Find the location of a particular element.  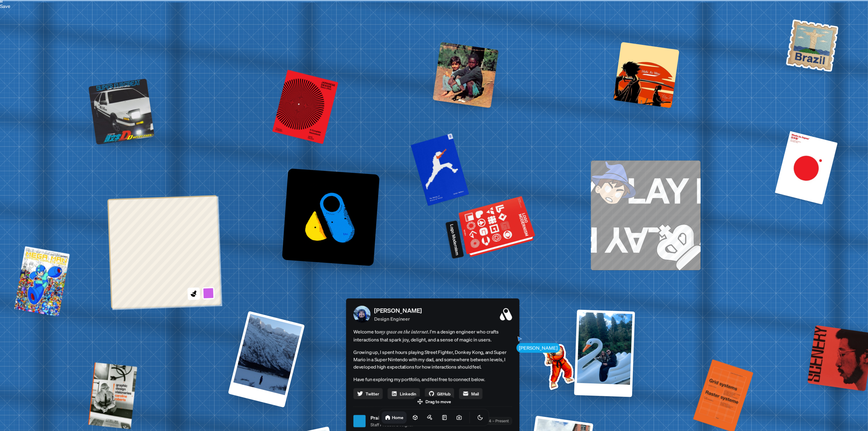

div: 2024 – Present is located at coordinates (495, 421).